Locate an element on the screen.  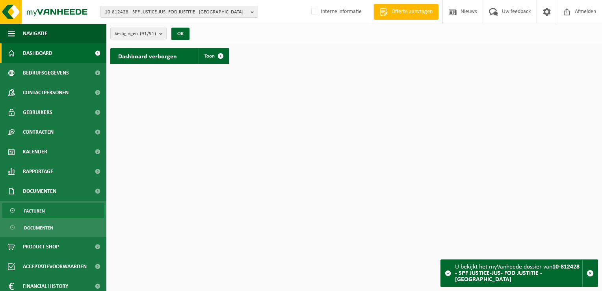
span: Acceptatievoorwaarden is located at coordinates (55, 266).